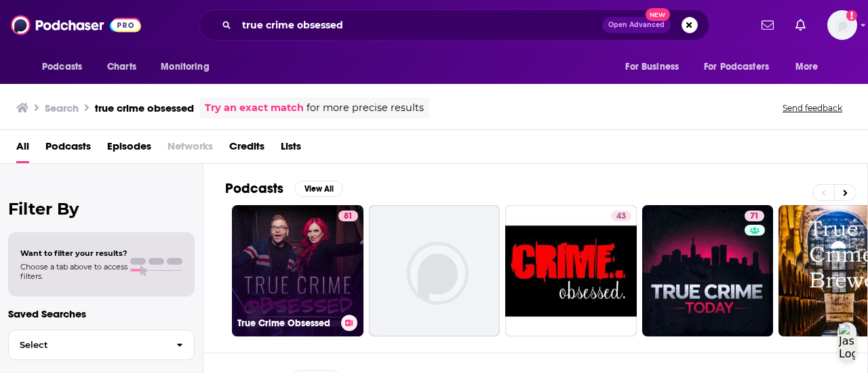  Describe the element at coordinates (76, 25) in the screenshot. I see `img: Podchaser - Follow, Share and Rate Podcasts` at that location.